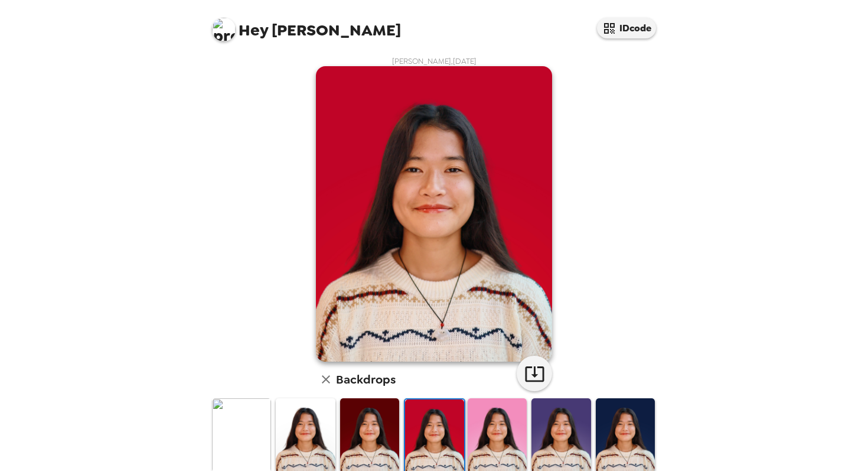 The image size is (868, 471). What do you see at coordinates (434, 214) in the screenshot?
I see `img: user` at bounding box center [434, 214].